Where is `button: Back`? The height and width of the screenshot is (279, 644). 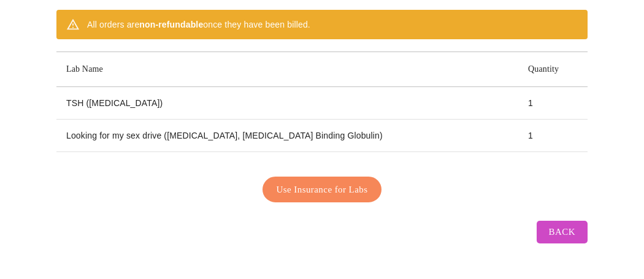
button: Back is located at coordinates (562, 232).